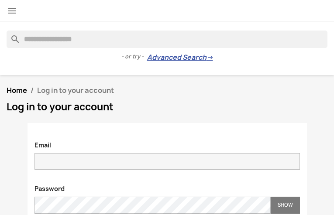 Image resolution: width=334 pixels, height=215 pixels. What do you see at coordinates (285, 205) in the screenshot?
I see `button: Show` at bounding box center [285, 205].